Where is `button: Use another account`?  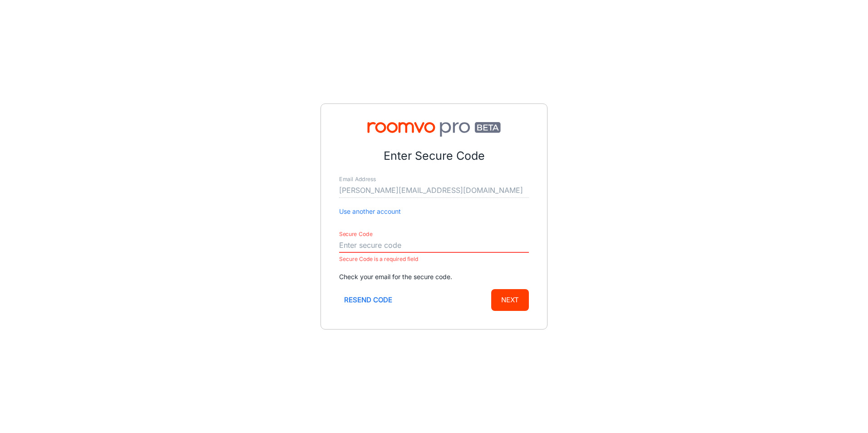
button: Use another account is located at coordinates (370, 212).